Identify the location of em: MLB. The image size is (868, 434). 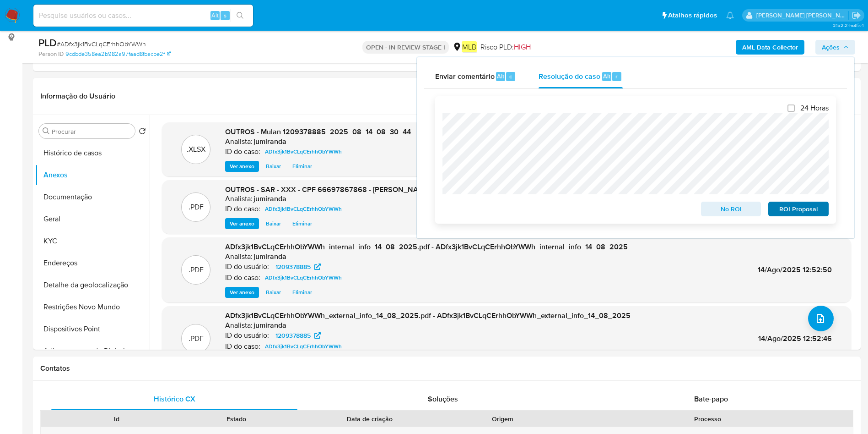
(469, 46).